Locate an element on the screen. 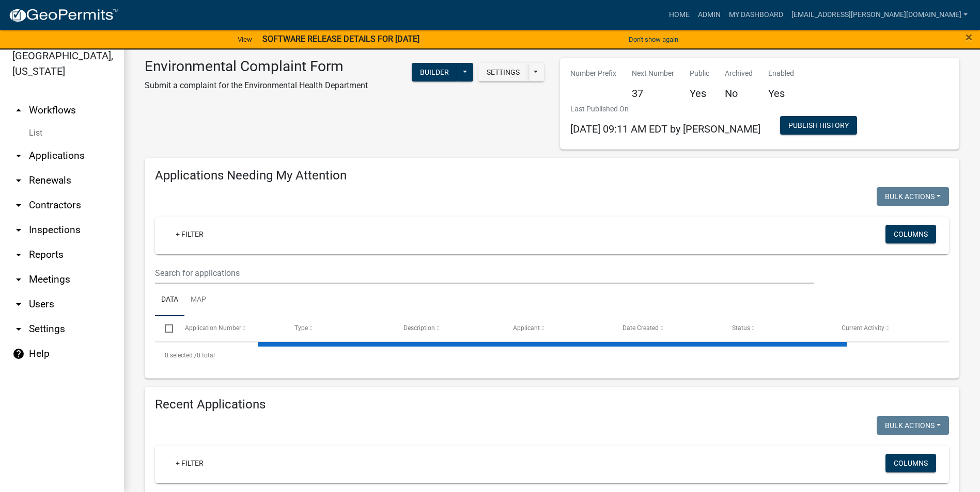 This screenshot has width=980, height=492. span: Date Created is located at coordinates (641, 329).